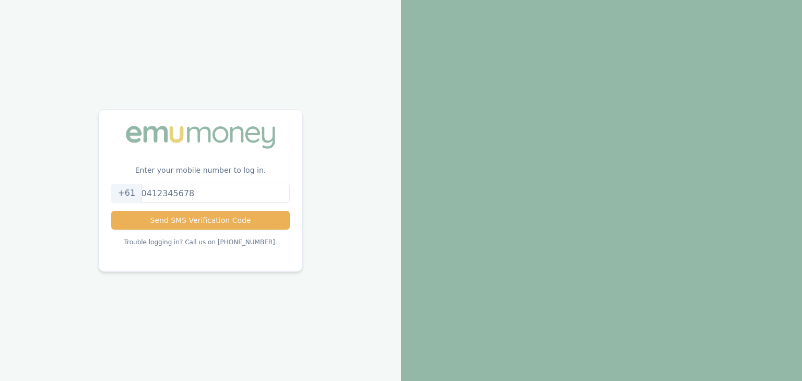  Describe the element at coordinates (200, 174) in the screenshot. I see `p: Enter your mobile number to log in.` at that location.